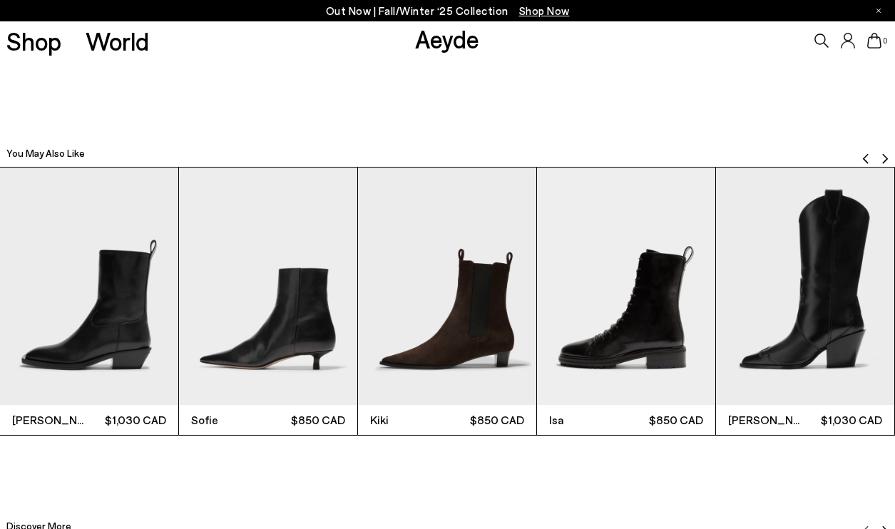 The height and width of the screenshot is (529, 895). What do you see at coordinates (447, 301) in the screenshot?
I see `a: Kiki $850 CAD` at bounding box center [447, 301].